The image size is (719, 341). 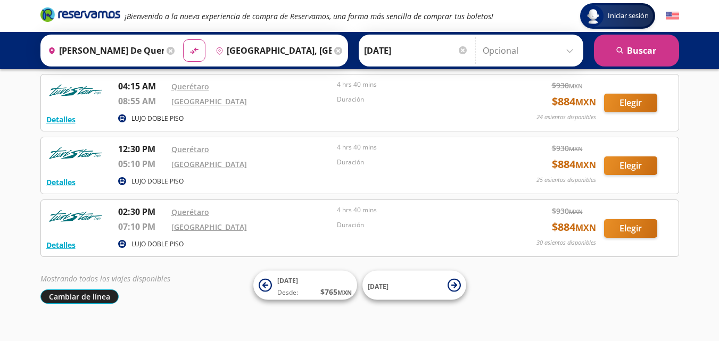 I want to click on span: $ 765, so click(x=336, y=292).